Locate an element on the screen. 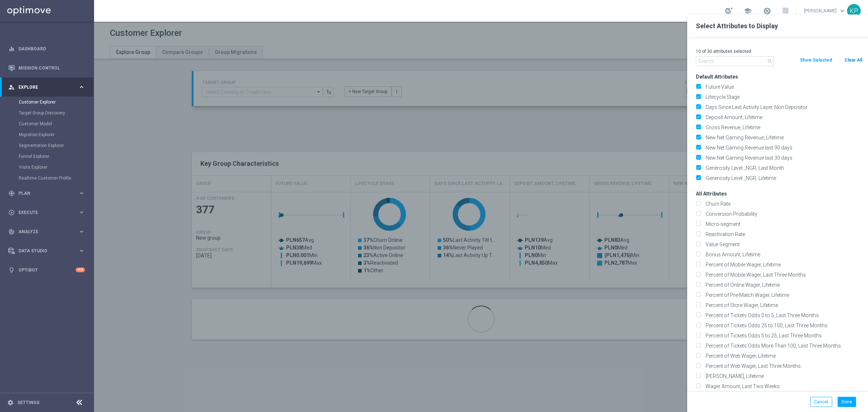  span: Plan is located at coordinates (48, 193).